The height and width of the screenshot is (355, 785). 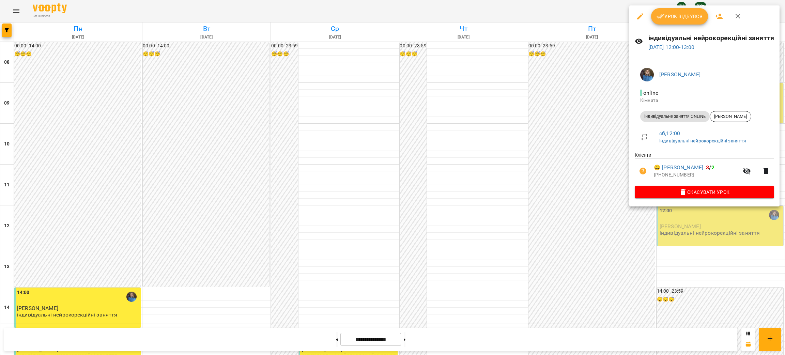 I want to click on img: 13174aa8652360093852c11f6c31f626.jpg, so click(x=647, y=75).